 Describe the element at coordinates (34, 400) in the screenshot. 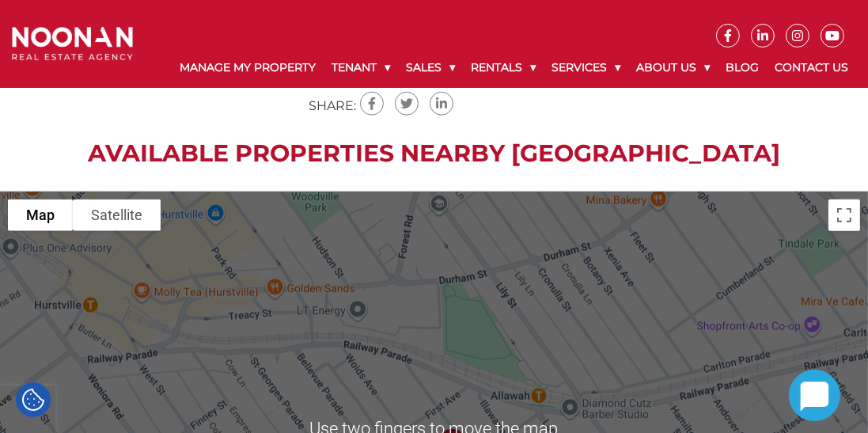

I see `div: Cookie Settings` at that location.